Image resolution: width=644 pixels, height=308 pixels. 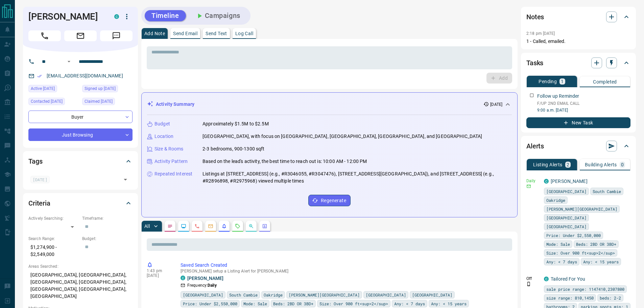 What do you see at coordinates (601, 165) in the screenshot?
I see `p: Building Alerts` at bounding box center [601, 165].